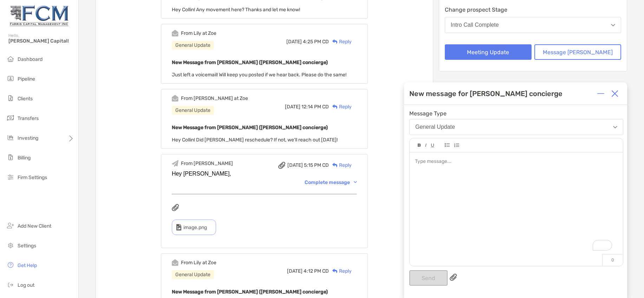 The height and width of the screenshot is (298, 644). What do you see at coordinates (601, 93) in the screenshot?
I see `img: Expand or collapse` at bounding box center [601, 93].